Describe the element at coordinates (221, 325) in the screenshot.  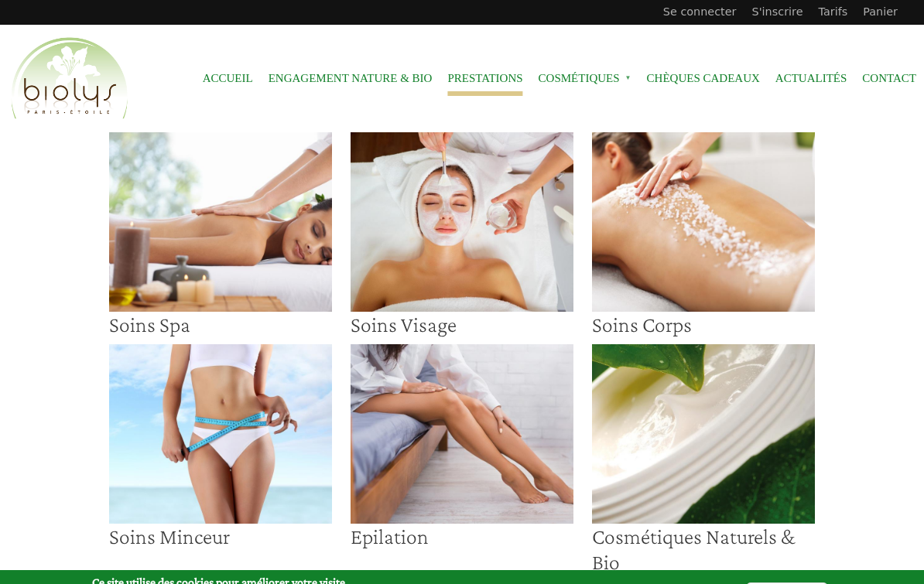
I see `h3: Soins Spa` at that location.